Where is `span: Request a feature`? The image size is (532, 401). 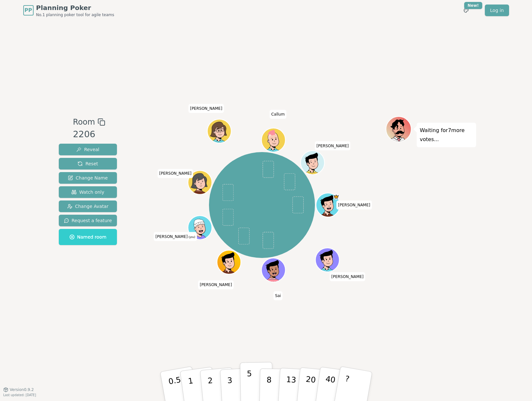
span: Request a feature is located at coordinates (88, 221).